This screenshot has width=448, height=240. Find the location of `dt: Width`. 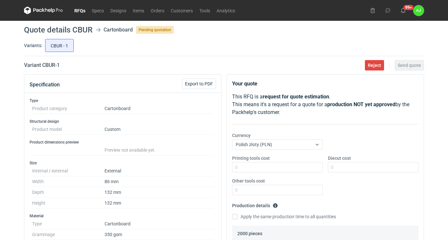

dt: Width is located at coordinates (68, 182).